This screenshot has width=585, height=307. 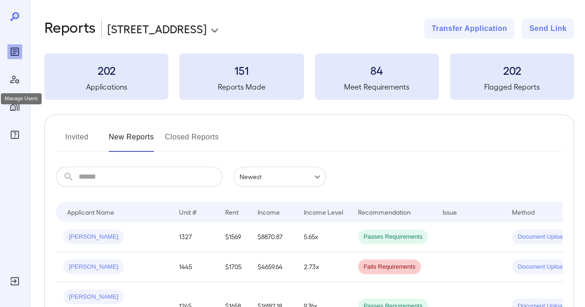 I want to click on button: Transfer Application, so click(x=469, y=29).